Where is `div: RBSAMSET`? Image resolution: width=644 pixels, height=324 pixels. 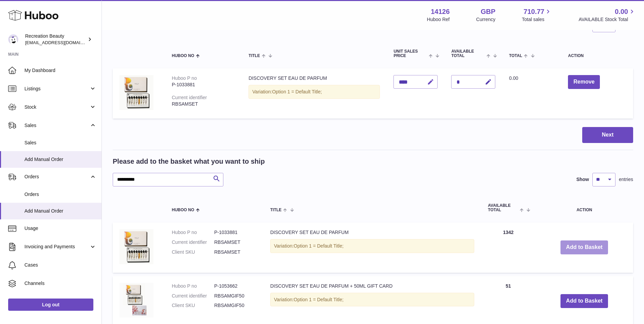 div: RBSAMSET is located at coordinates (203, 104).